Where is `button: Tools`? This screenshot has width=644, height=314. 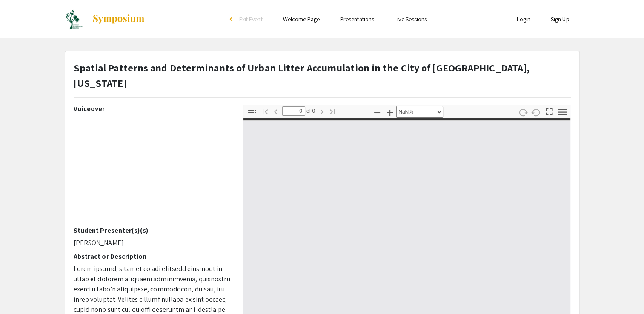 button: Tools is located at coordinates (562, 112).